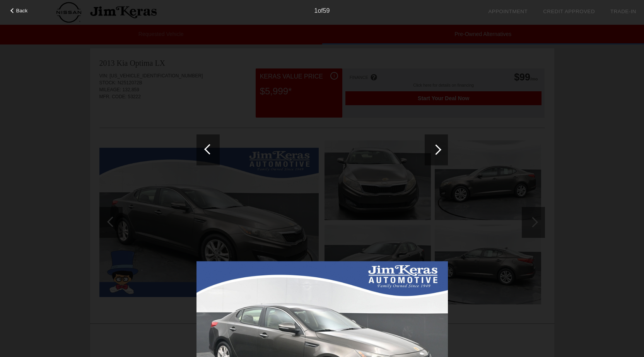 This screenshot has height=357, width=644. I want to click on a: Credit Approved, so click(569, 11).